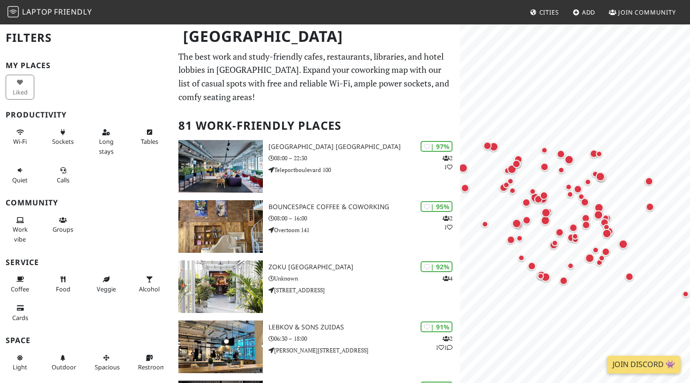  I want to click on span: Cities, so click(549, 12).